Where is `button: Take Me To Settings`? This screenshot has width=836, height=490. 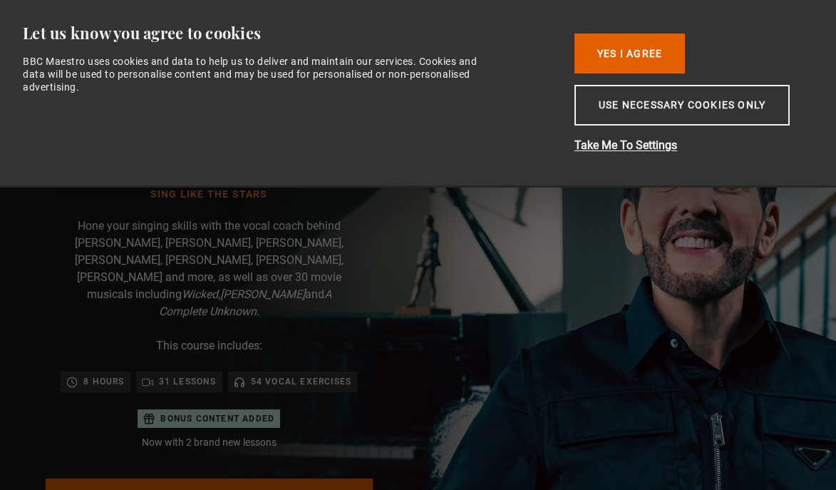 button: Take Me To Settings is located at coordinates (689, 145).